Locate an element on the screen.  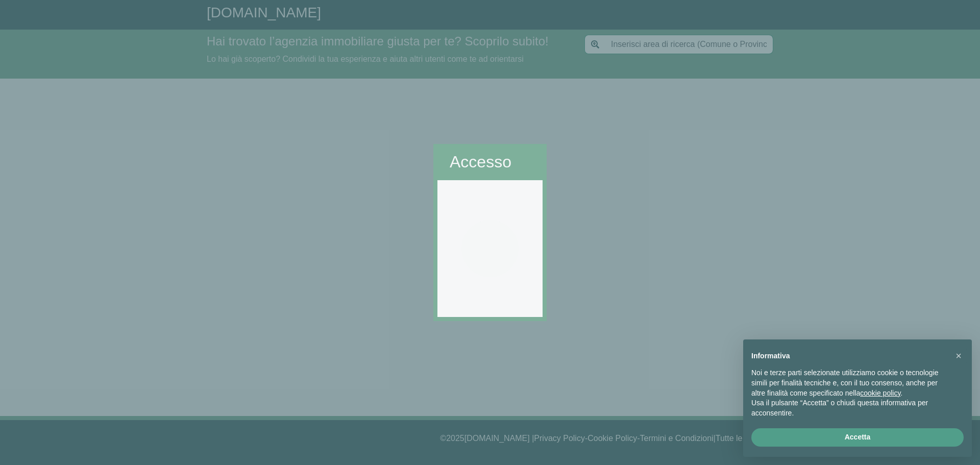
a: cookie policy - il link si apre in una nuova scheda is located at coordinates (880, 393).